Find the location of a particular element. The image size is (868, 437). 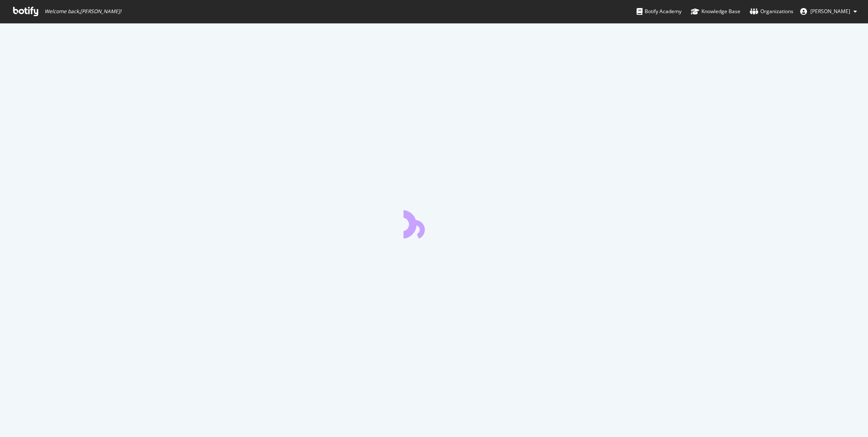

div: Botify Academy is located at coordinates (659, 11).